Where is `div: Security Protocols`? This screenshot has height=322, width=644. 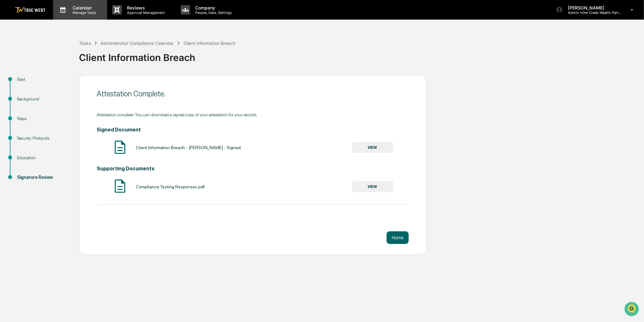 div: Security Protocols is located at coordinates (43, 138).